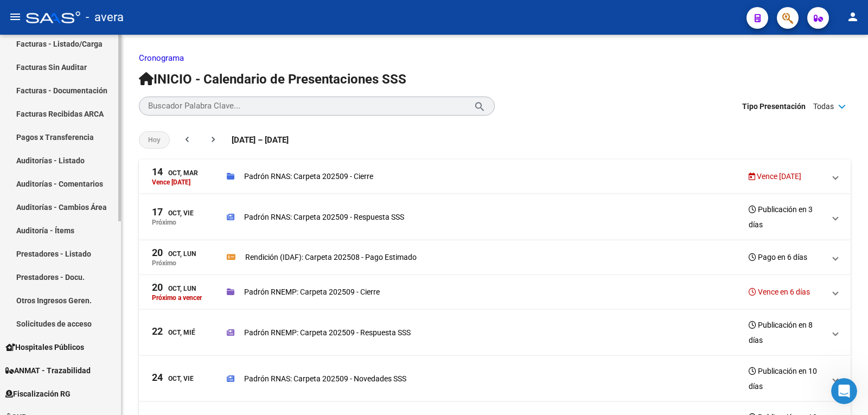 The width and height of the screenshot is (868, 415). Describe the element at coordinates (38, 394) in the screenshot. I see `span: Fiscalización RG` at that location.